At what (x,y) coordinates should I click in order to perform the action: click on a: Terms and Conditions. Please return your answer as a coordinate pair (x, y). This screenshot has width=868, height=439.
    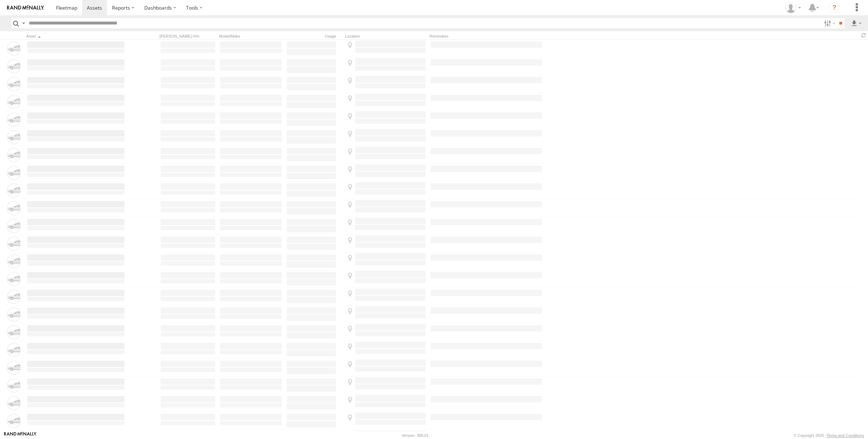
    Looking at the image, I should click on (845, 435).